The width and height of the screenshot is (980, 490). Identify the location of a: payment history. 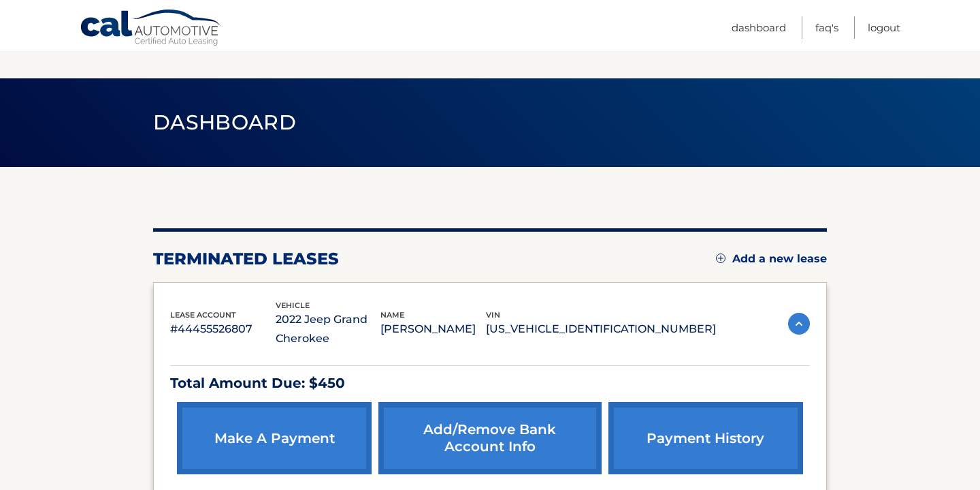
(705, 438).